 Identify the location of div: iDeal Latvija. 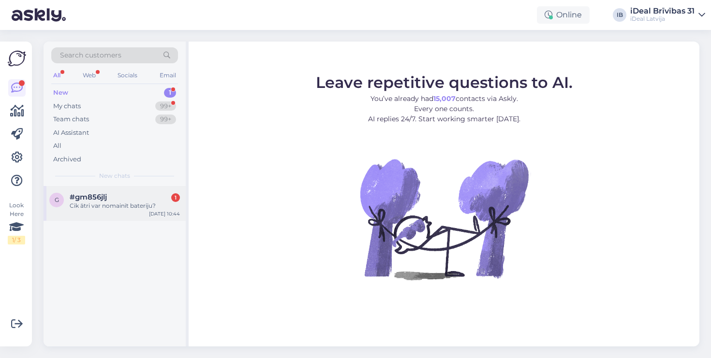
(662, 19).